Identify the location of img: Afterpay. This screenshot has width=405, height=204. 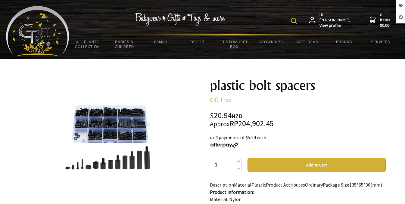
(224, 145).